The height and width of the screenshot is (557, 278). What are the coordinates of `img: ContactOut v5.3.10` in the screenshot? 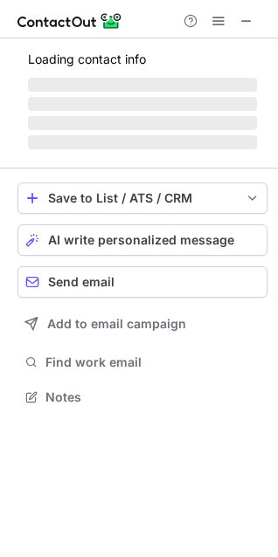 It's located at (70, 21).